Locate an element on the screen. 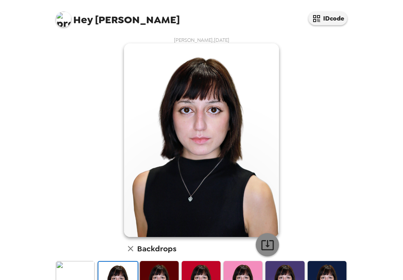 This screenshot has height=280, width=403. h6: Backdrops is located at coordinates (157, 249).